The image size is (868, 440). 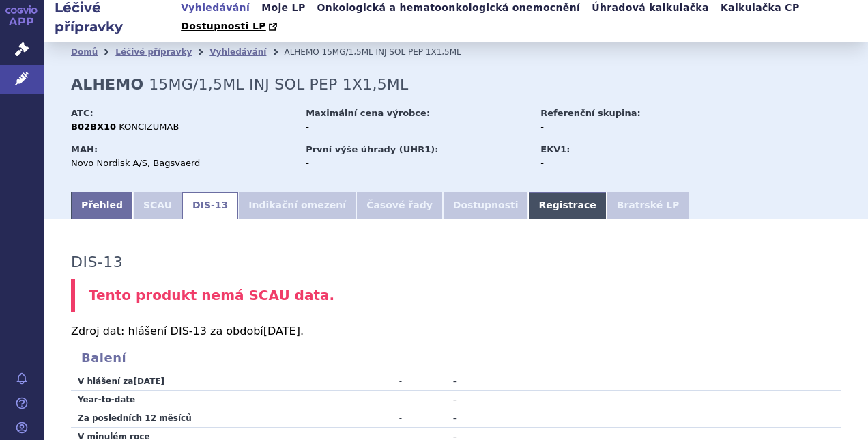 What do you see at coordinates (190, 381) in the screenshot?
I see `td: V hlášení za` at bounding box center [190, 381].